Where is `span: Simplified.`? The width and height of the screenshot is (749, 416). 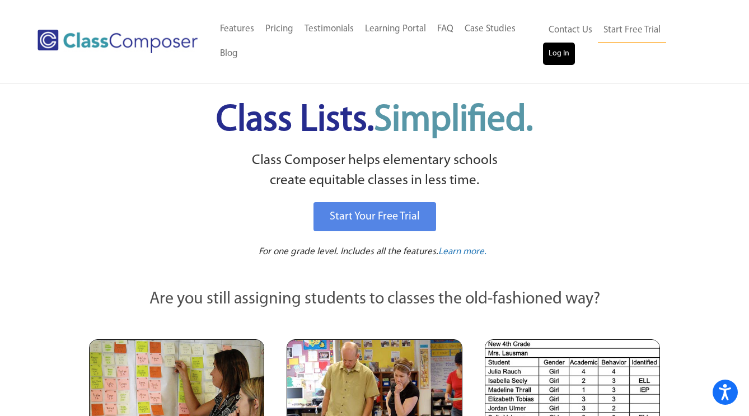 span: Simplified. is located at coordinates (453, 120).